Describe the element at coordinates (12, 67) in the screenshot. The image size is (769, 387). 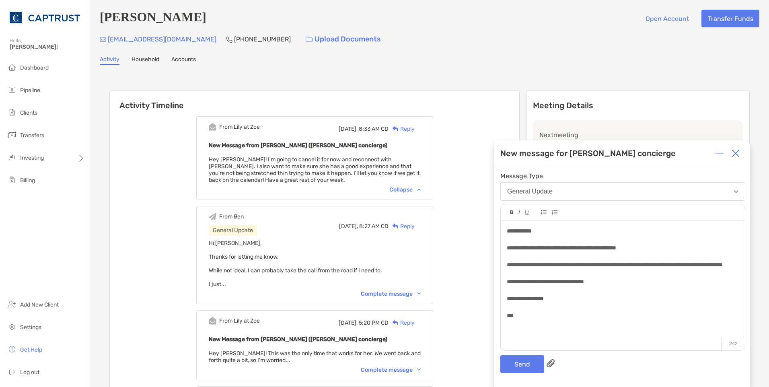
I see `img: dashboard icon` at that location.